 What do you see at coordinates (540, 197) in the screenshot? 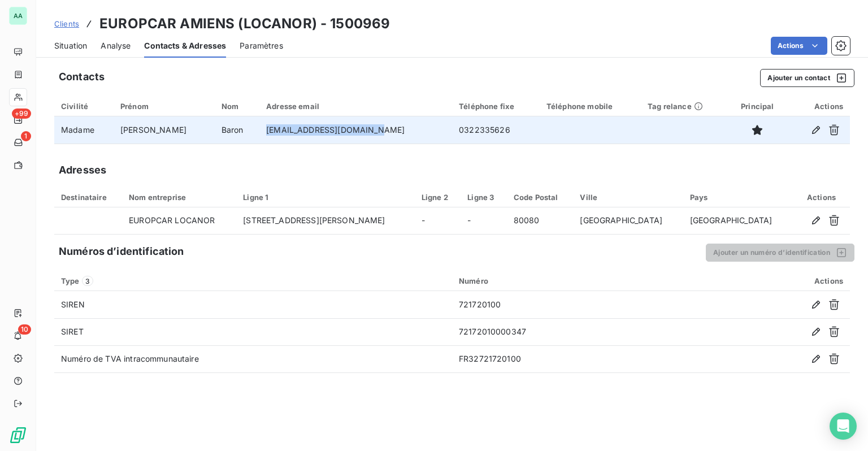
I see `div: Code Postal` at bounding box center [540, 197].